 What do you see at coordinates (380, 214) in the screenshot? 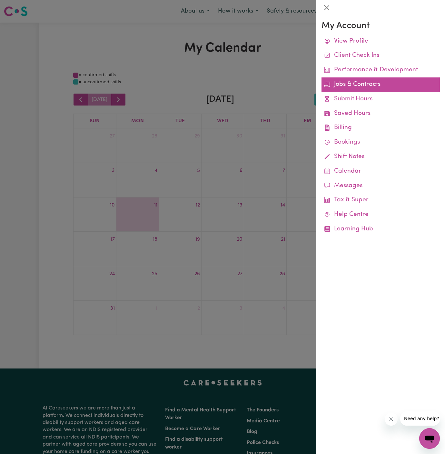
I see `a: Help Centre` at bounding box center [380, 214].